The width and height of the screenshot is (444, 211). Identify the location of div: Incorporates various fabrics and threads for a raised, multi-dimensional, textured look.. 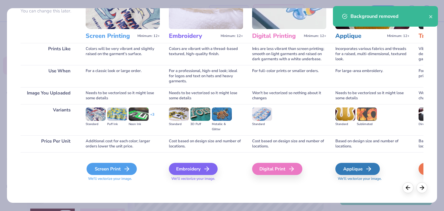
(372, 54).